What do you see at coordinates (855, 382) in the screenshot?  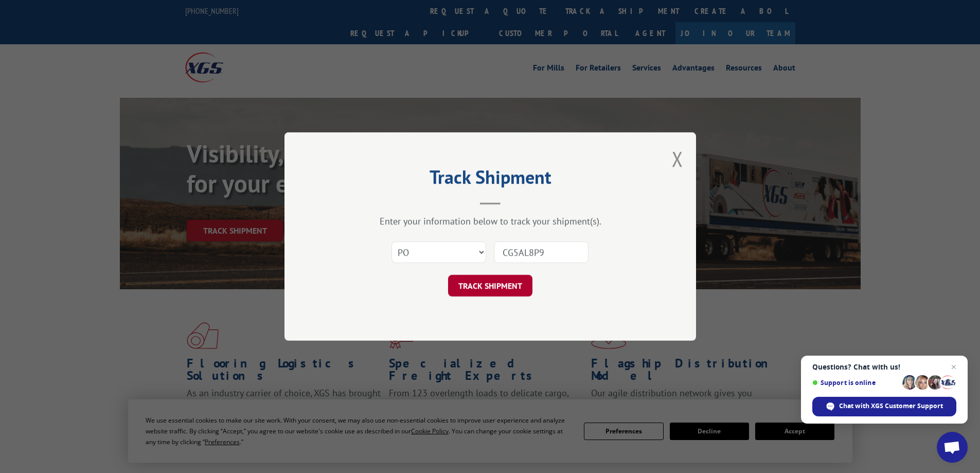 I see `span: Support is online` at bounding box center [855, 382].